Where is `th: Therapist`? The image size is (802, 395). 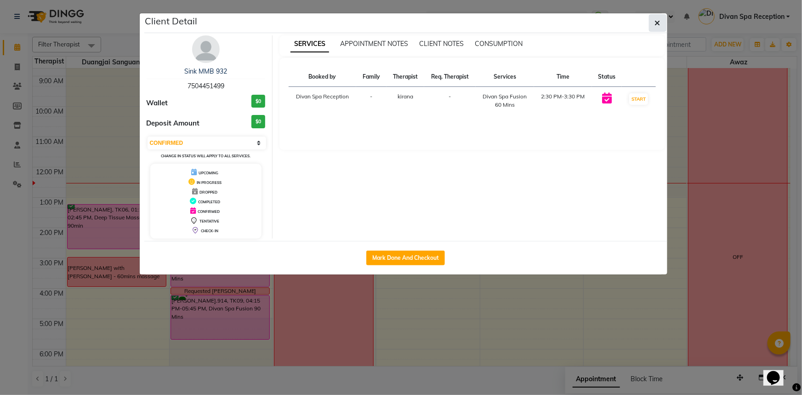 th: Therapist is located at coordinates (405, 77).